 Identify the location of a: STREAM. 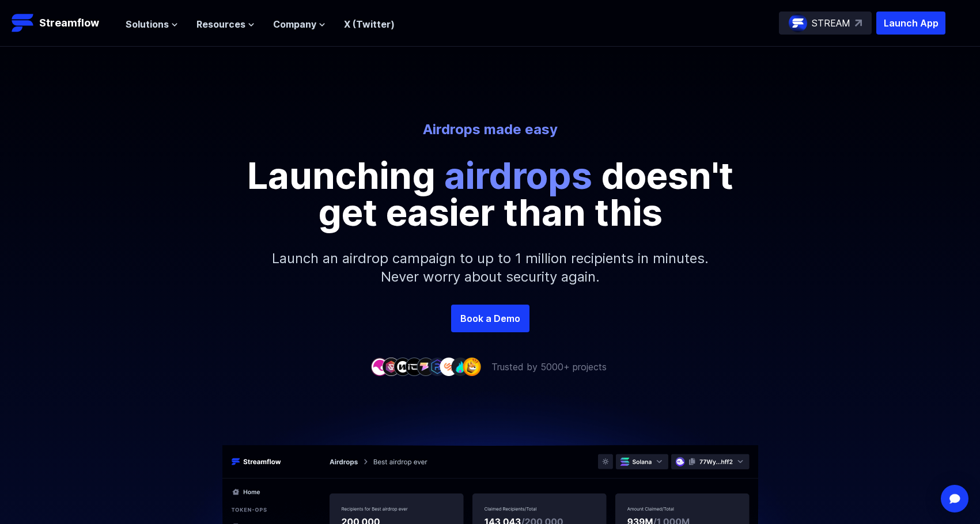
(825, 23).